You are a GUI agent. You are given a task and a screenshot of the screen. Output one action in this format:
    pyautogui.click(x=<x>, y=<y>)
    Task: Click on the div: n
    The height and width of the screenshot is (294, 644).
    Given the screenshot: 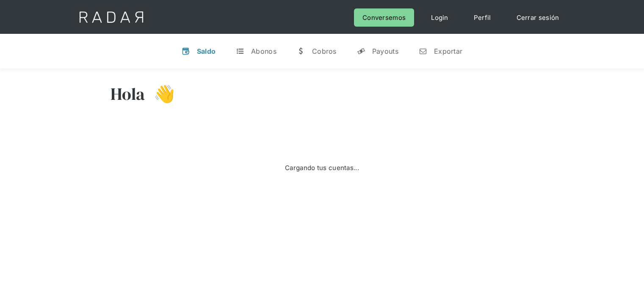 What is the action you would take?
    pyautogui.click(x=423, y=51)
    